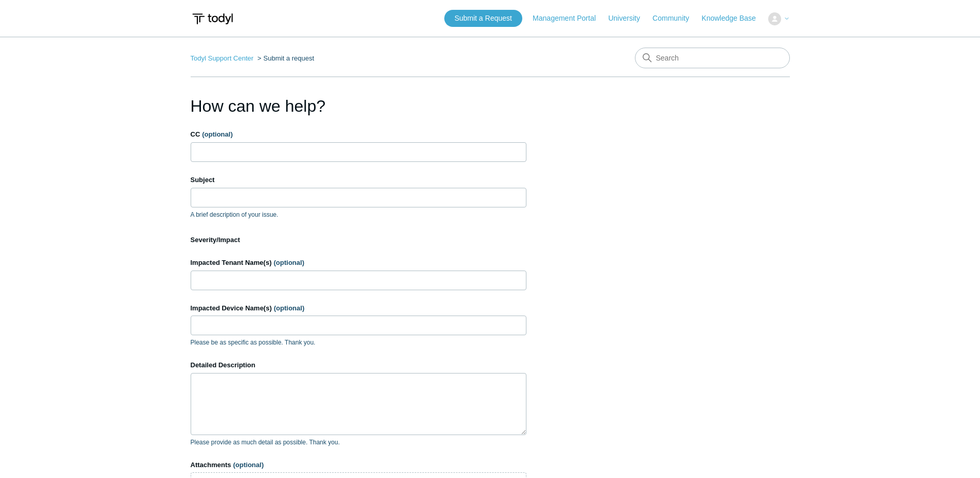 This screenshot has width=980, height=478. Describe the element at coordinates (358, 365) in the screenshot. I see `label: Detailed Description` at that location.